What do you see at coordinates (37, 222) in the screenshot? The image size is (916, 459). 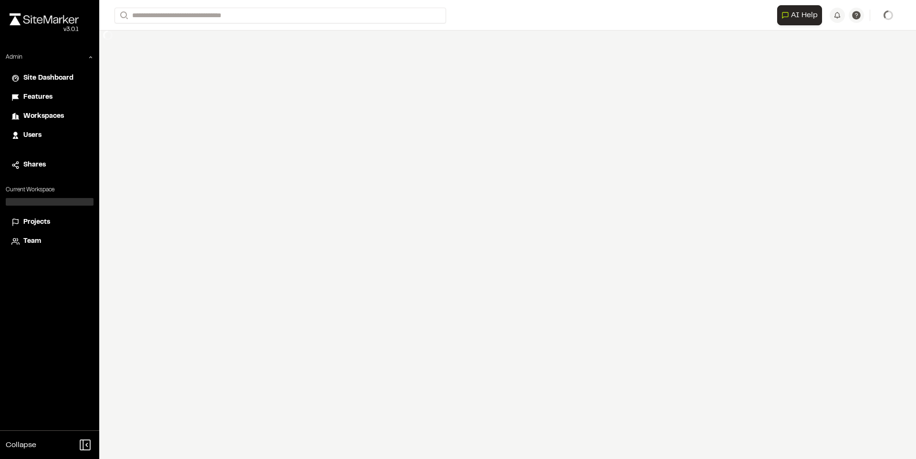 I see `span: Projects` at bounding box center [37, 222].